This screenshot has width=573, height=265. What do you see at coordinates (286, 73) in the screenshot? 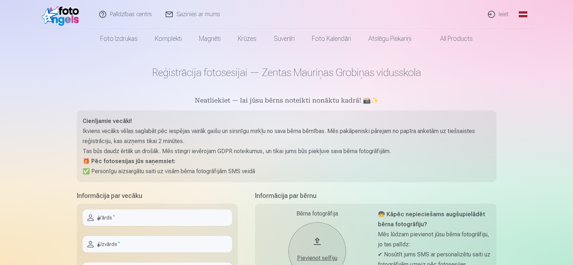
I see `h1: Reģistrācija fotosesijai — Zentas Mauriņas Grobiņas vidusskola` at bounding box center [286, 73].